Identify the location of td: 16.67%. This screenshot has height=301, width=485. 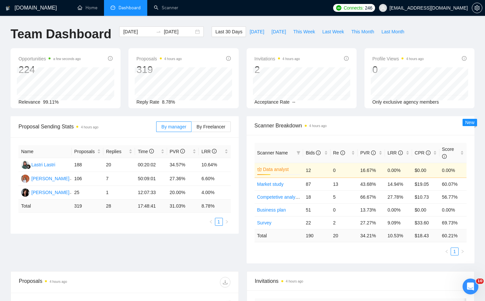
(371, 170).